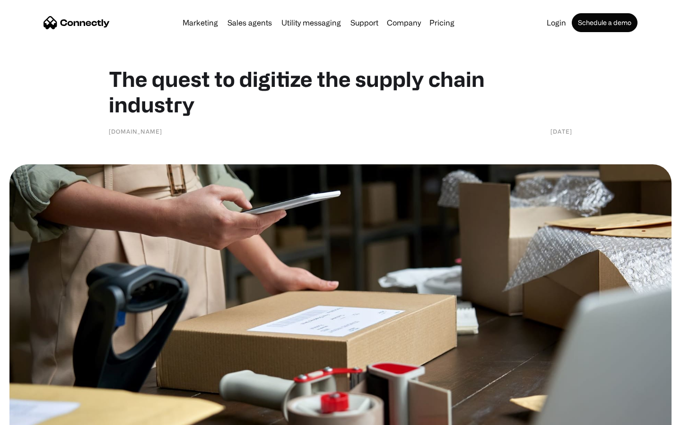  What do you see at coordinates (200, 23) in the screenshot?
I see `a: Marketing` at bounding box center [200, 23].